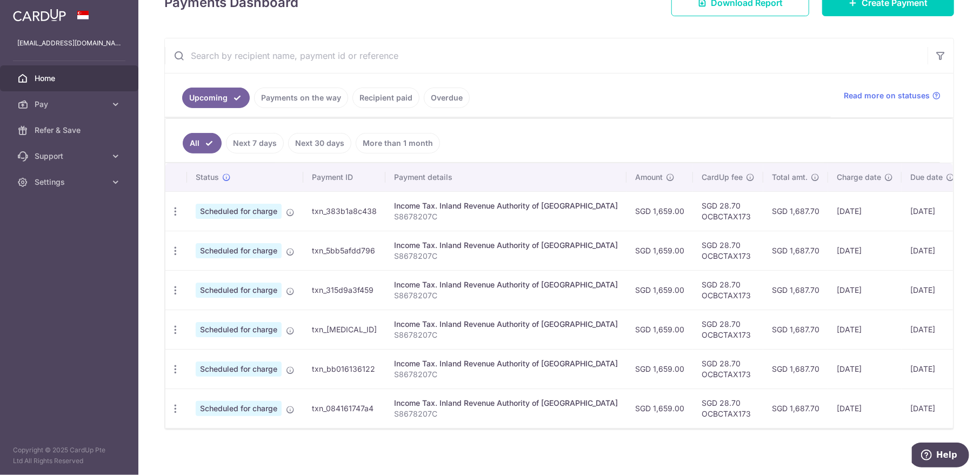 This screenshot has width=980, height=475. Describe the element at coordinates (790, 177) in the screenshot. I see `span: Total amt.` at that location.